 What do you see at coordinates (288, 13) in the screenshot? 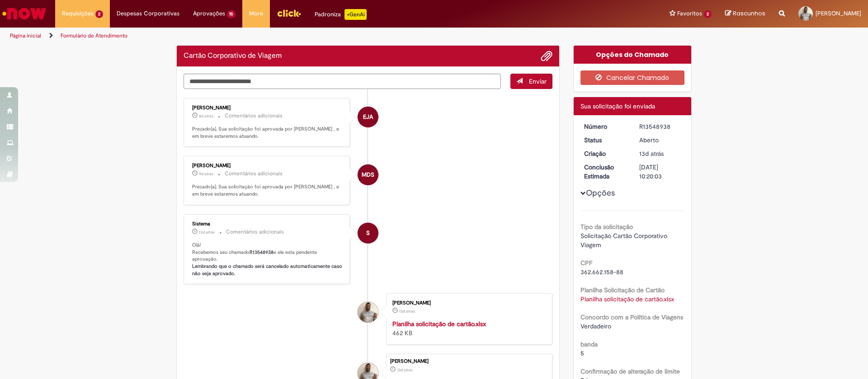
I see `img: click_logo_yellow_360x200.png` at bounding box center [288, 13].